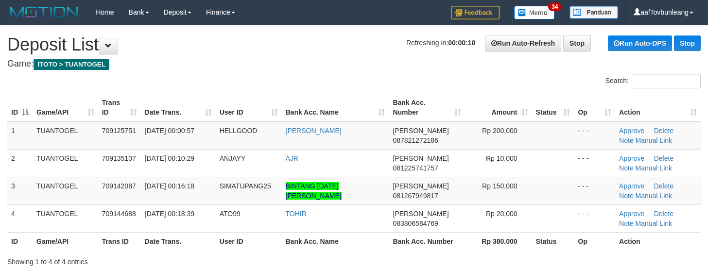  What do you see at coordinates (658, 241) in the screenshot?
I see `th: Action` at bounding box center [658, 241].